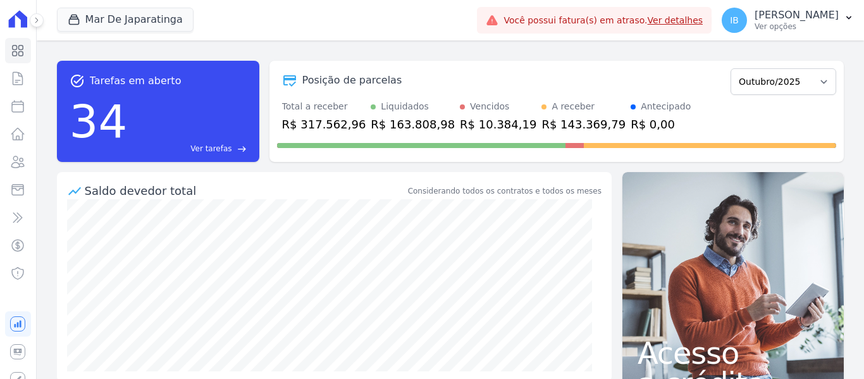 Image resolution: width=864 pixels, height=379 pixels. What do you see at coordinates (99, 121) in the screenshot?
I see `div: 34` at bounding box center [99, 121].